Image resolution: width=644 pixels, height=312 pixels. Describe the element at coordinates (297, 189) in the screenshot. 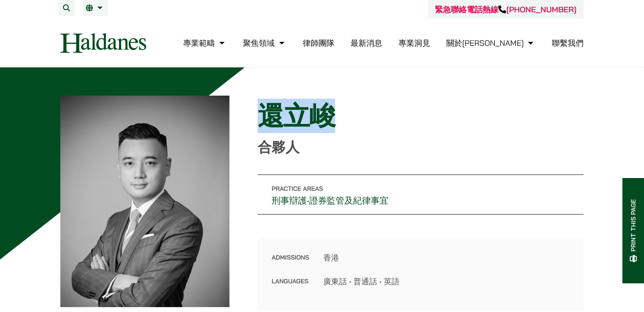

I see `span: Practice Areas` at that location.